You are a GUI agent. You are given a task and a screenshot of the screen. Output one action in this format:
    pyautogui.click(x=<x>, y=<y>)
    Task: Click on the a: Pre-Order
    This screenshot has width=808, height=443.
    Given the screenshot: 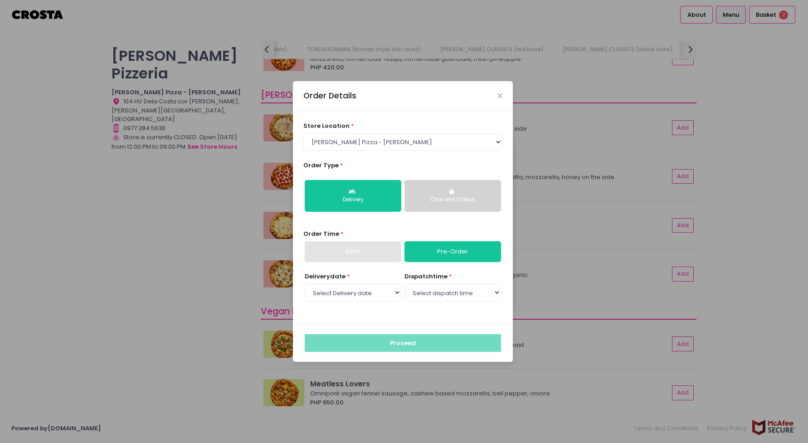 What is the action you would take?
    pyautogui.click(x=452, y=252)
    